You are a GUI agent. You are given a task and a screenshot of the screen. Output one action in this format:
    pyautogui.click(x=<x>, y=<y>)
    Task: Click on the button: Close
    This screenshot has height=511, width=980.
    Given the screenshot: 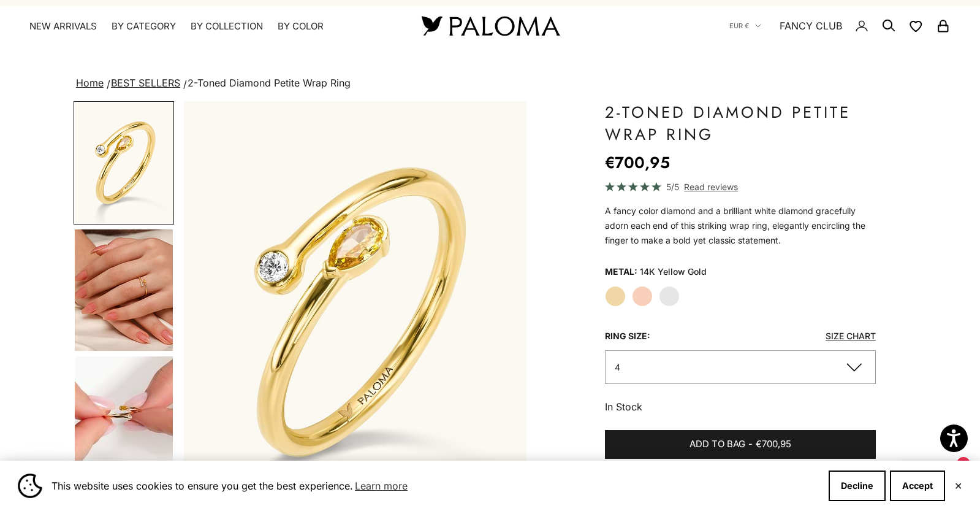 What is the action you would take?
    pyautogui.click(x=958, y=486)
    